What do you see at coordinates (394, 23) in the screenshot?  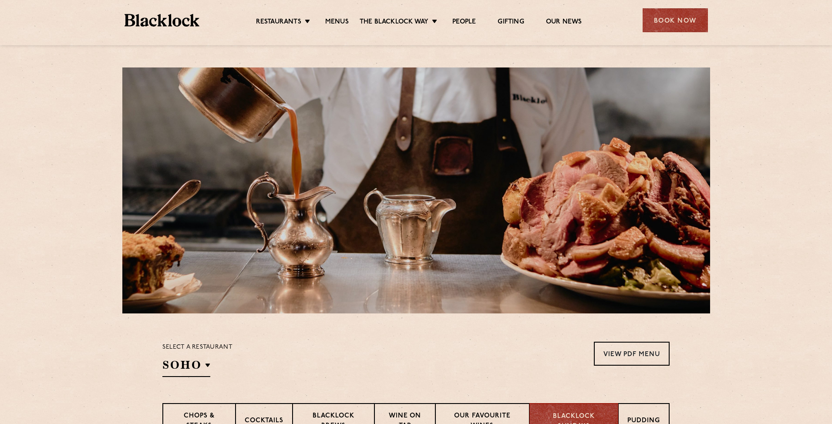 I see `a: The Blacklock Way` at bounding box center [394, 23].